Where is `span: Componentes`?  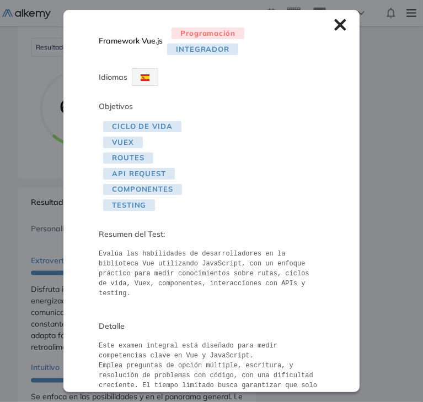 span: Componentes is located at coordinates (142, 190).